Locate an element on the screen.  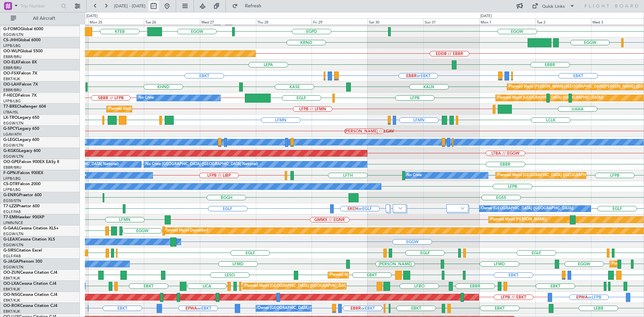
a: LX-TROLegacy 650 is located at coordinates (21, 118).